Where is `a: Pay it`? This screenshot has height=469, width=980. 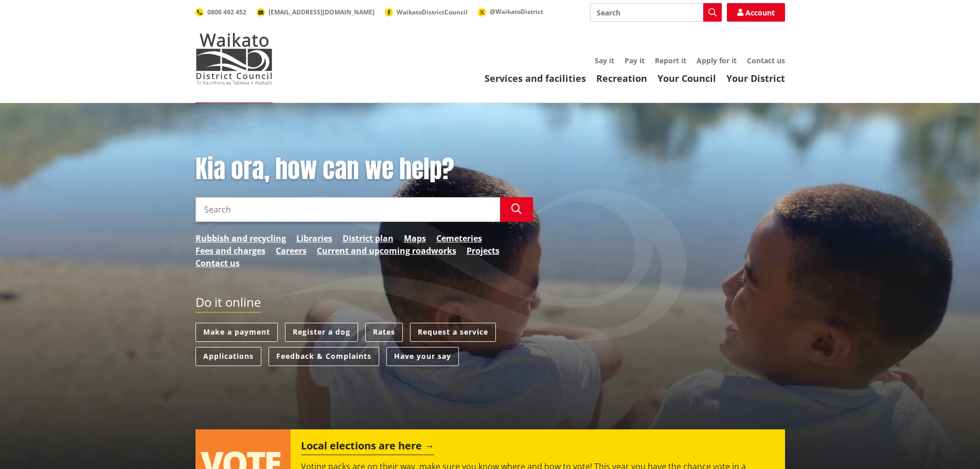
a: Pay it is located at coordinates (634, 60).